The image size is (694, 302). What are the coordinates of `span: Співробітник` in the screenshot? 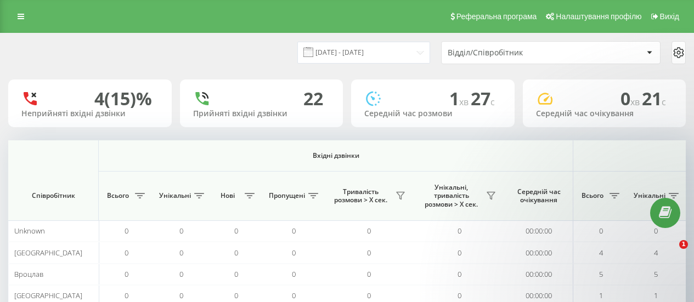 It's located at (53, 196).